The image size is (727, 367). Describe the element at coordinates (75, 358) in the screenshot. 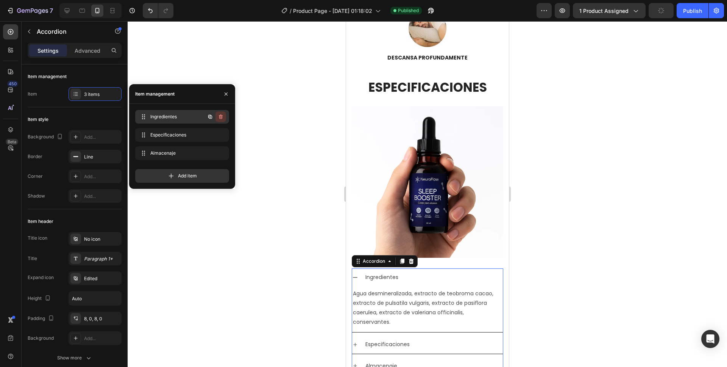

I see `button: Show more` at that location.